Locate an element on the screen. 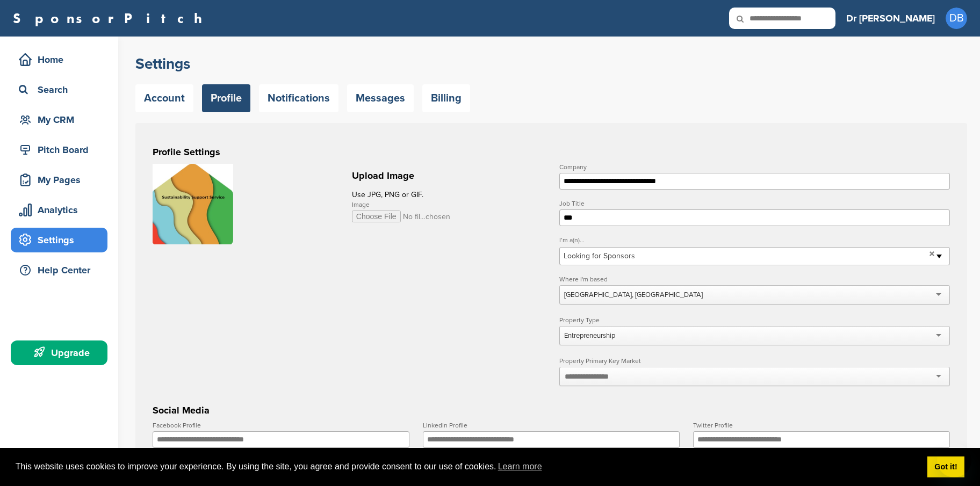 This screenshot has width=980, height=486. a: Upgrade is located at coordinates (59, 353).